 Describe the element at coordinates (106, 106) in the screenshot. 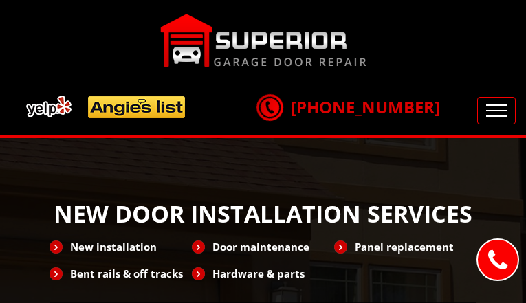

I see `img: add.png` at that location.